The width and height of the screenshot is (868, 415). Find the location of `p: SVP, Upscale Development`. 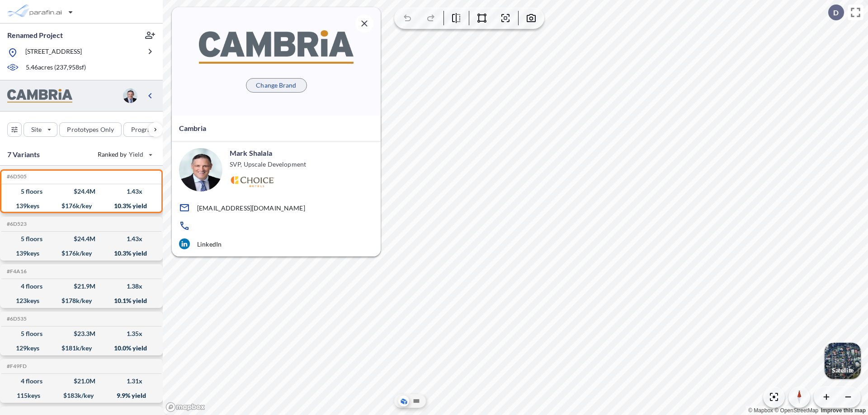

p: SVP, Upscale Development is located at coordinates (268, 164).